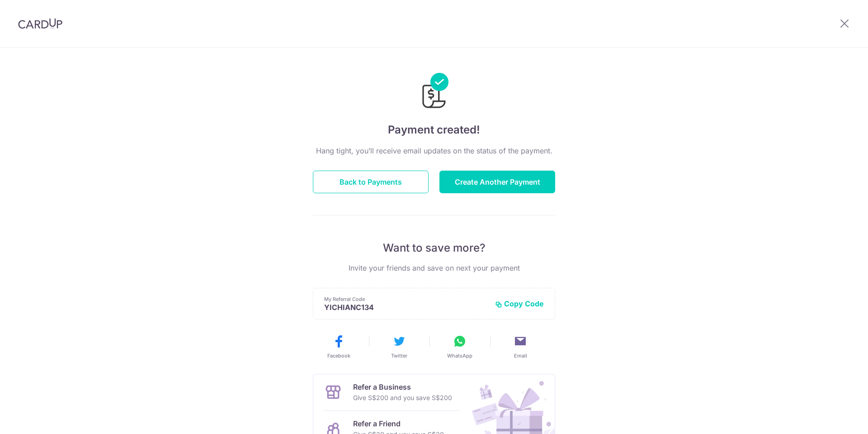  I want to click on button: Email, so click(520, 347).